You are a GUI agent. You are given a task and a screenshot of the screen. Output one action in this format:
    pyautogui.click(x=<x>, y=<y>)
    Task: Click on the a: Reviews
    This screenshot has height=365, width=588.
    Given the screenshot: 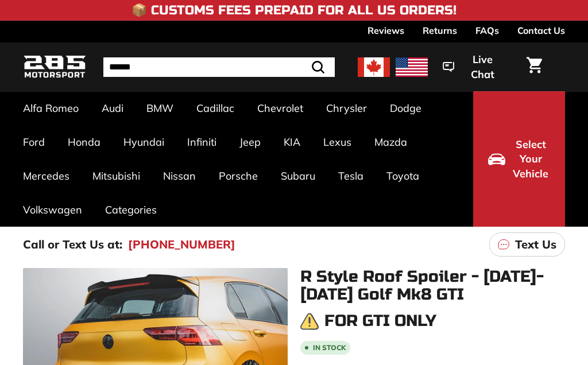 What is the action you would take?
    pyautogui.click(x=386, y=31)
    